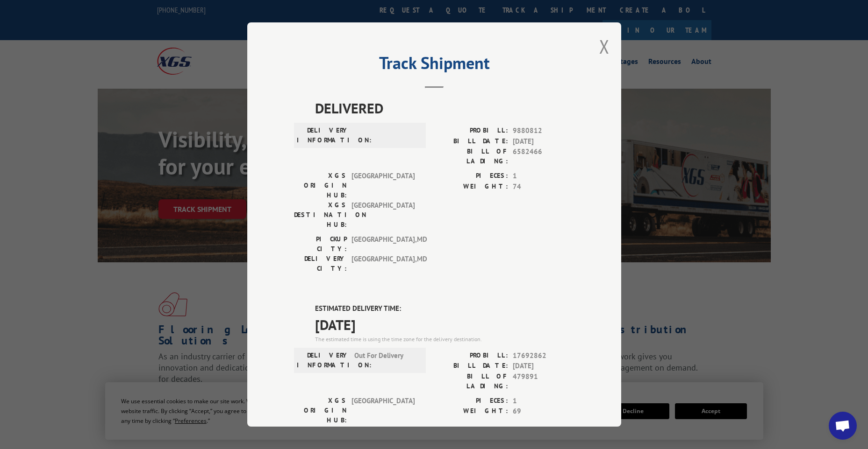 Image resolution: width=868 pixels, height=449 pixels. Describe the element at coordinates (320, 245) in the screenshot. I see `label: PICKUP CITY:` at that location.